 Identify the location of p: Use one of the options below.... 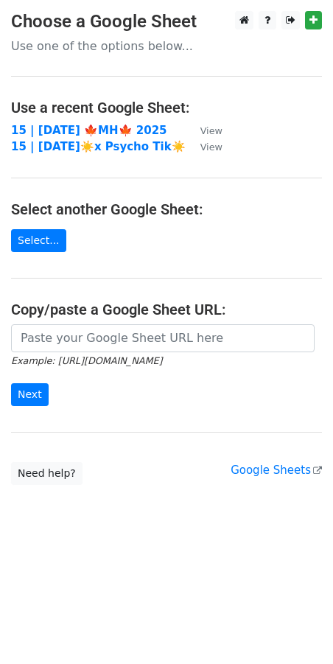
(166, 46).